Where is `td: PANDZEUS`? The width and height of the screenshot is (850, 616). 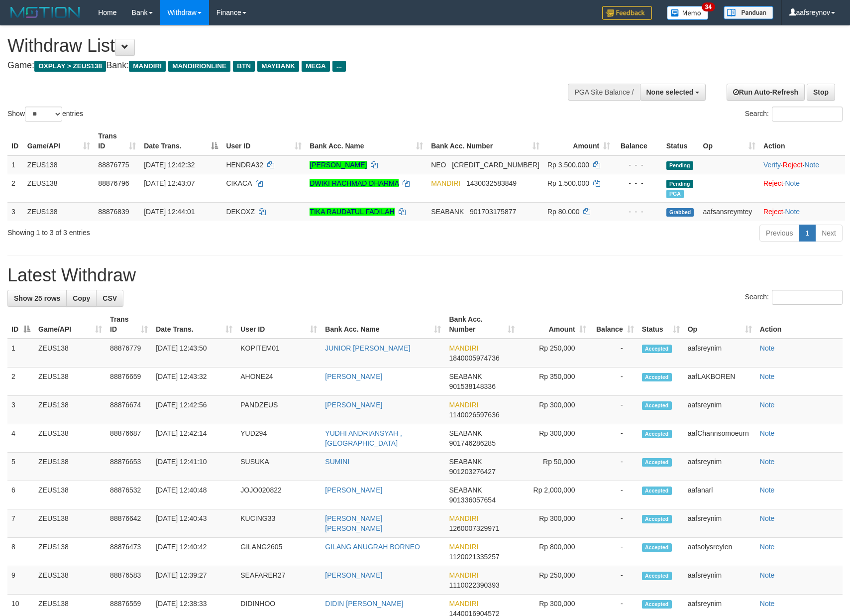
td: PANDZEUS is located at coordinates (279, 410).